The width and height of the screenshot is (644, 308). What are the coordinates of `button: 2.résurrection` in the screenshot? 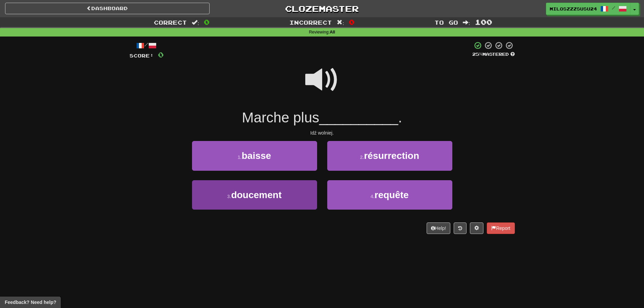 It's located at (389, 156).